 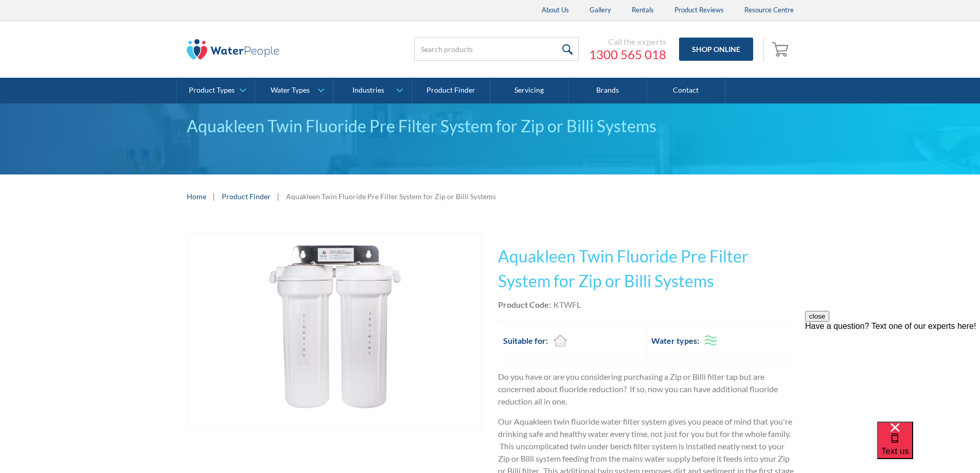 I want to click on a: Product Types, so click(x=215, y=90).